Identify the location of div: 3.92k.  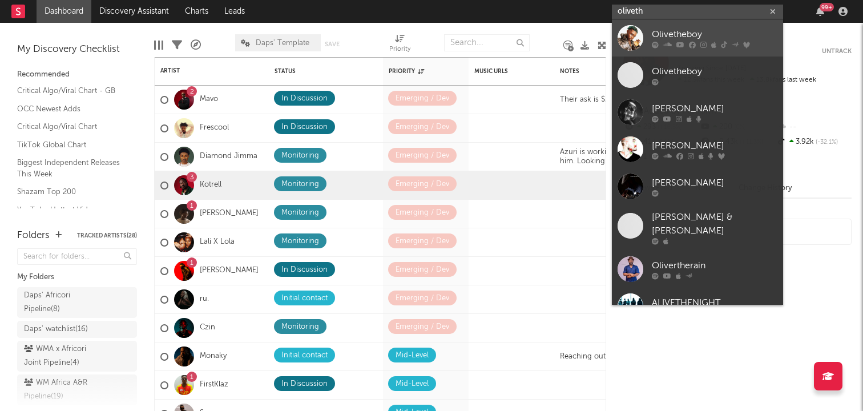
(813, 142).